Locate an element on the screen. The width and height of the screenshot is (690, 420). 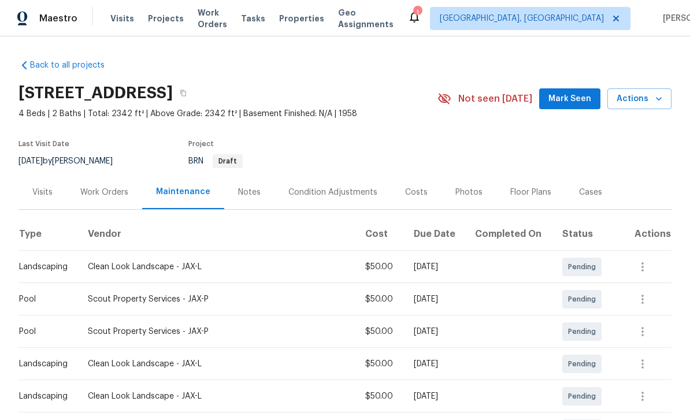
th: Completed On is located at coordinates (509, 235).